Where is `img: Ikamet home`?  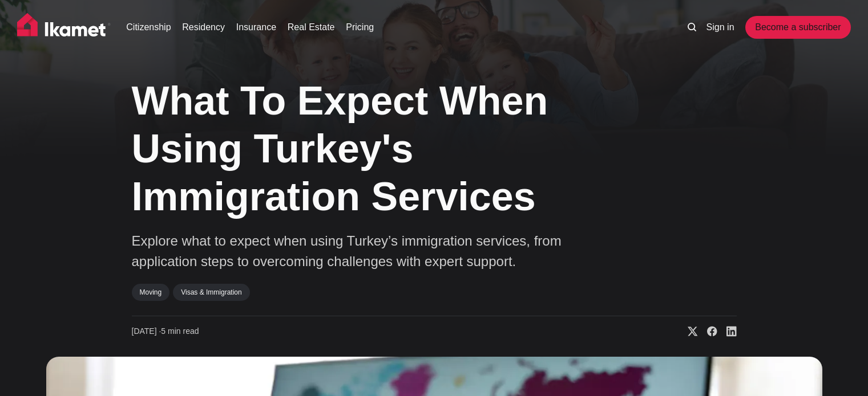
img: Ikamet home is located at coordinates (64, 27).